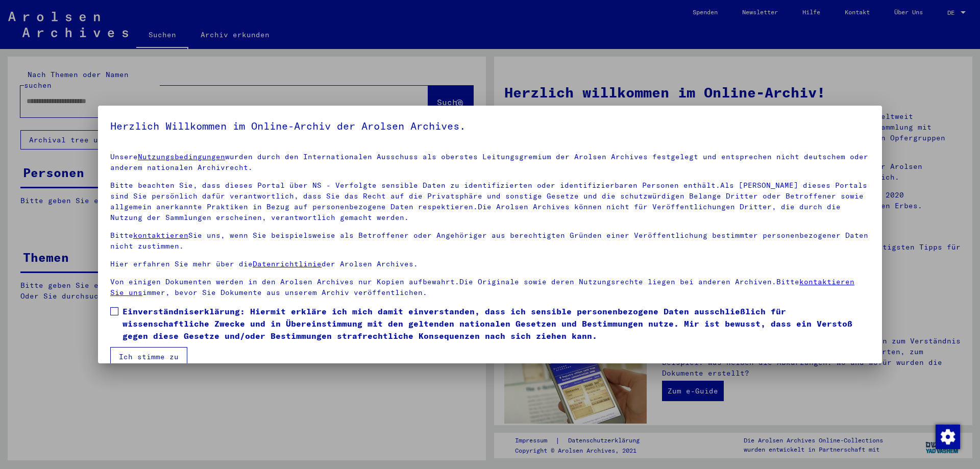 The height and width of the screenshot is (469, 980). I want to click on p: Bitte Sie uns, wenn Sie beispielsweise als Betroffener oder Angehöriger aus berechtigten Gründen ..., so click(490, 241).